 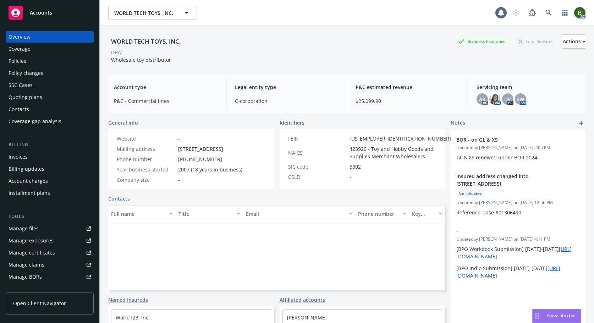 What do you see at coordinates (210, 169) in the screenshot?
I see `span: 2007 (18 years in business)` at bounding box center [210, 169].